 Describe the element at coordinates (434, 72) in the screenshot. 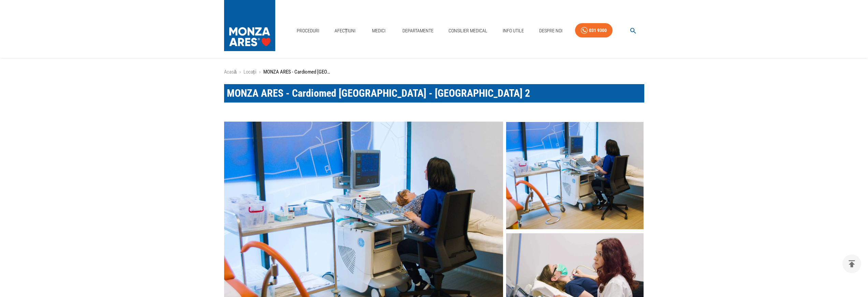

I see `nav: breadcrumb` at that location.